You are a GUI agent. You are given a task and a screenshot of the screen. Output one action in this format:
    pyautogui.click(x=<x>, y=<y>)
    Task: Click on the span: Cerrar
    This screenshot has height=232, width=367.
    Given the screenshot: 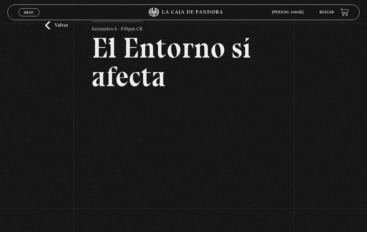 What is the action you would take?
    pyautogui.click(x=29, y=18)
    